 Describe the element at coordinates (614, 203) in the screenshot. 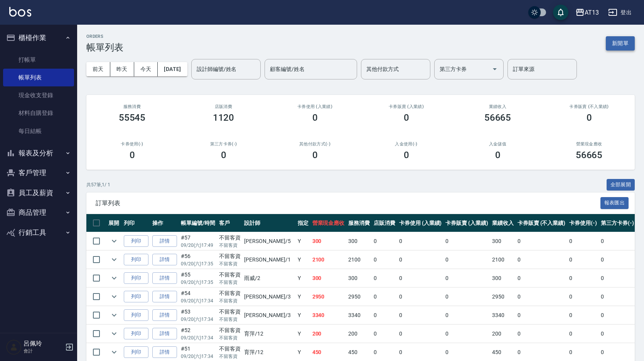

I see `button: 報表匯出` at that location.